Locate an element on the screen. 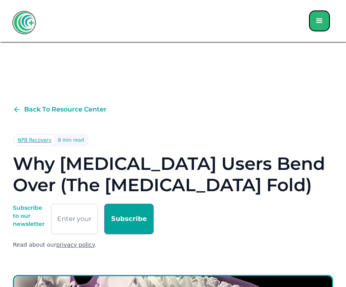 This screenshot has width=346, height=287. a: home is located at coordinates (24, 23).